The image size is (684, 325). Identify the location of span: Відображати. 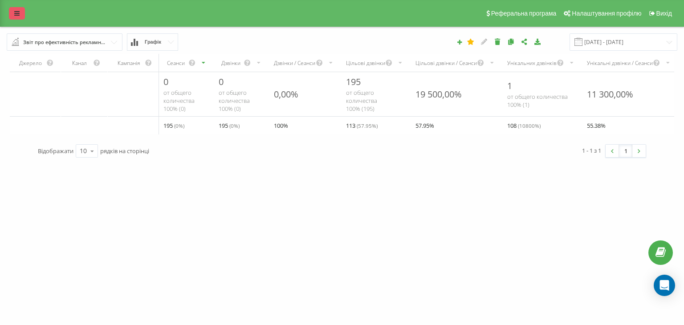
(56, 151).